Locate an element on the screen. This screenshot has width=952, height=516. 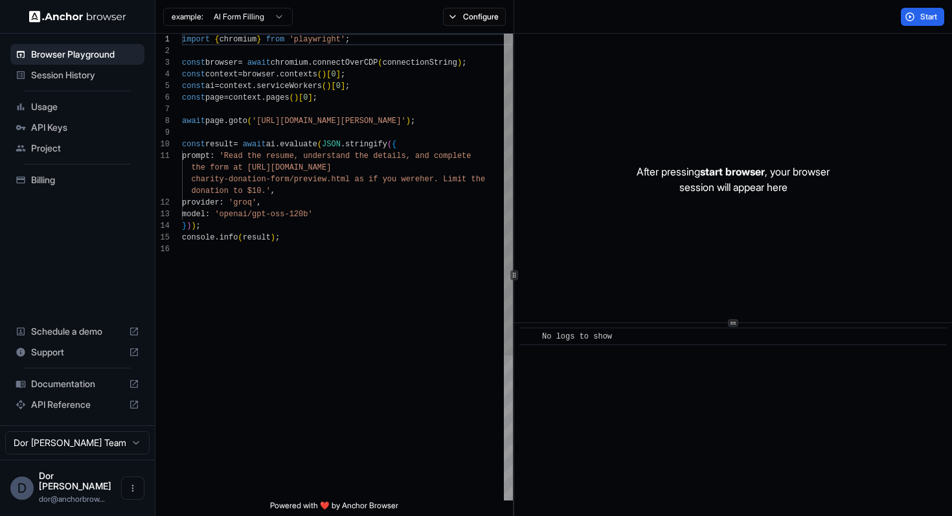
span: stringify is located at coordinates (366, 144).